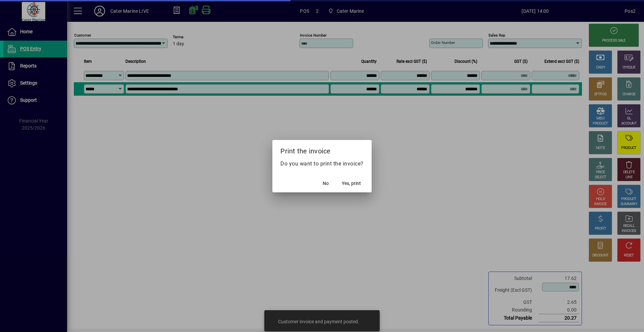 Image resolution: width=644 pixels, height=332 pixels. I want to click on h2: Print the invoice, so click(322, 150).